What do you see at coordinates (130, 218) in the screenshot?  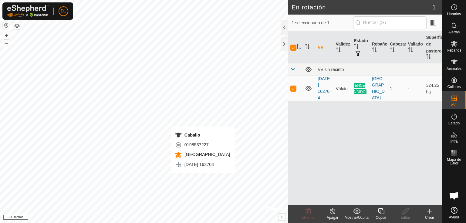 I see `font: Política de Privacidad` at bounding box center [130, 218].